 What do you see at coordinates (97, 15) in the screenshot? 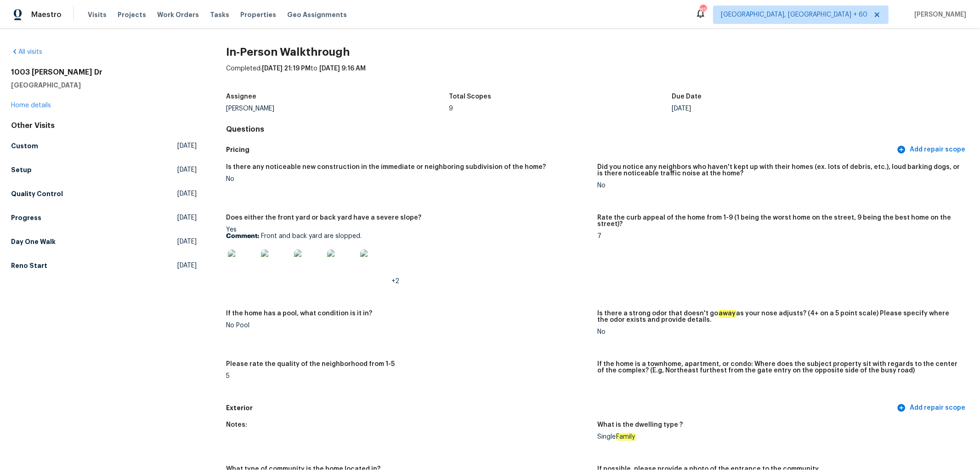
I see `span: Visits` at bounding box center [97, 15].